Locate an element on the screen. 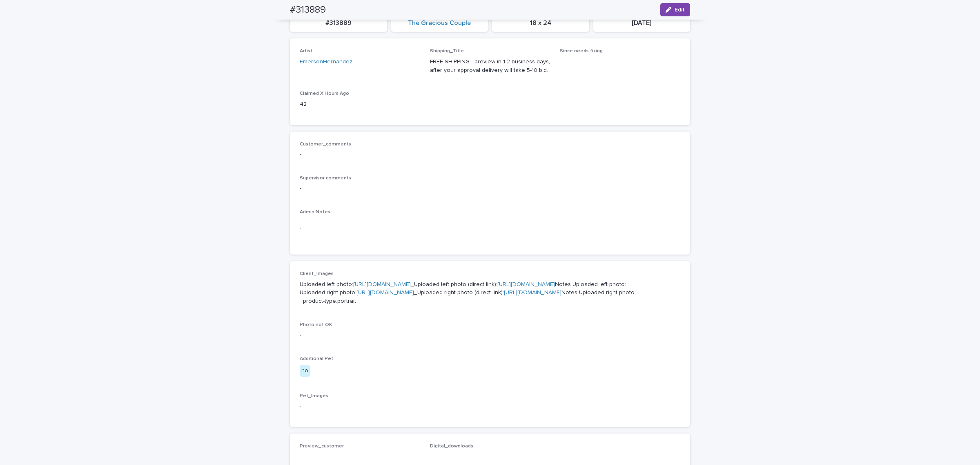  span: Pet_Images is located at coordinates (314, 396).